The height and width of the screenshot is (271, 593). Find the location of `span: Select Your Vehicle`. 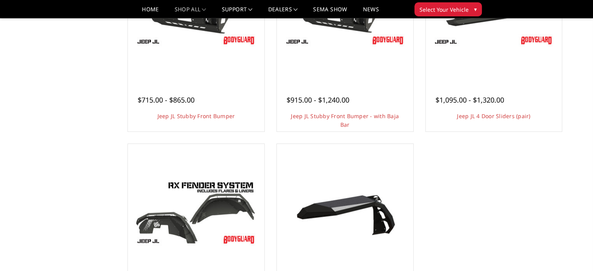

span: Select Your Vehicle is located at coordinates (444, 9).